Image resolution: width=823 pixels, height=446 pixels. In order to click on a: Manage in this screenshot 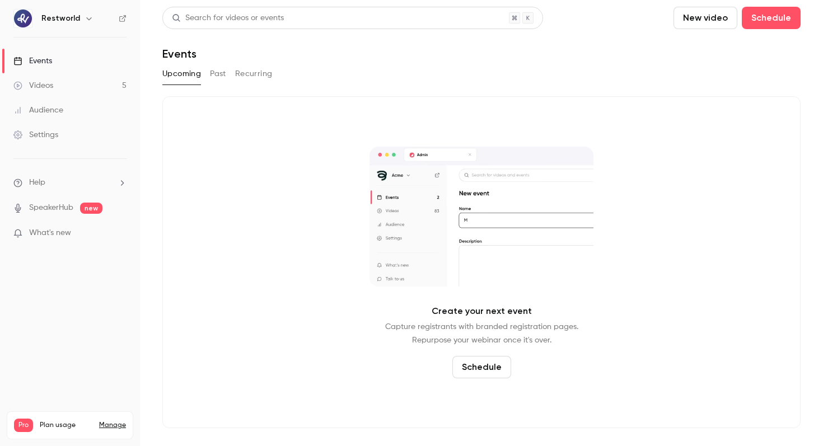, I will do `click(113, 426)`.